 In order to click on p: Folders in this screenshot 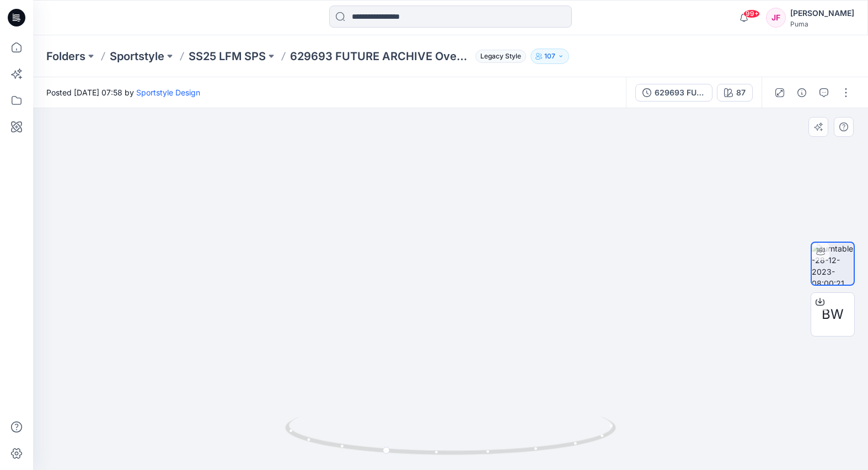, I will do `click(65, 56)`.